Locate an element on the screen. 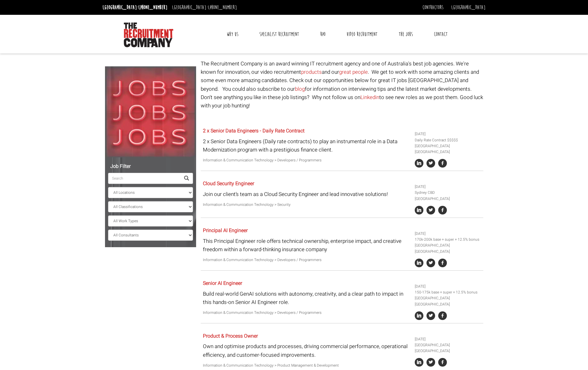 The width and height of the screenshot is (588, 370). a: 2 x Senior Data Engineers - Daily Rate Contract is located at coordinates (253, 131).